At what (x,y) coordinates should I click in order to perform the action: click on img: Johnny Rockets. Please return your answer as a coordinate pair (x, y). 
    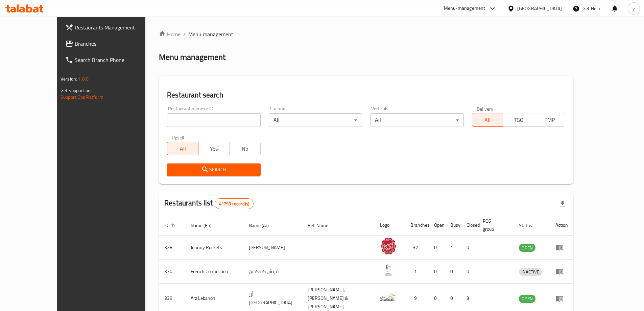
    Looking at the image, I should click on (389, 246).